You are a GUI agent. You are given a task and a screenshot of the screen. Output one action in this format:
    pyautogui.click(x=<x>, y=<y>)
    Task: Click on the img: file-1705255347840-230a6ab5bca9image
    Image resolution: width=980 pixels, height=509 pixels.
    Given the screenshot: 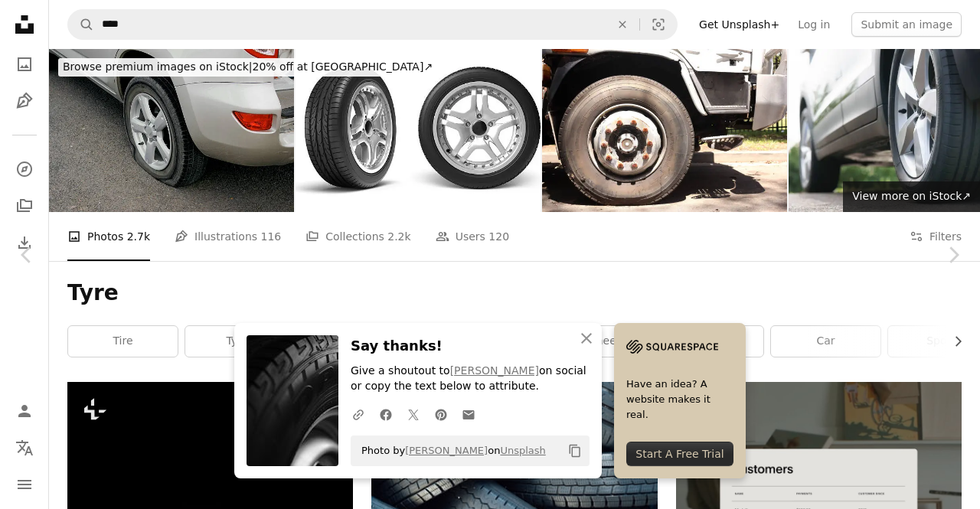 What is the action you would take?
    pyautogui.click(x=672, y=347)
    